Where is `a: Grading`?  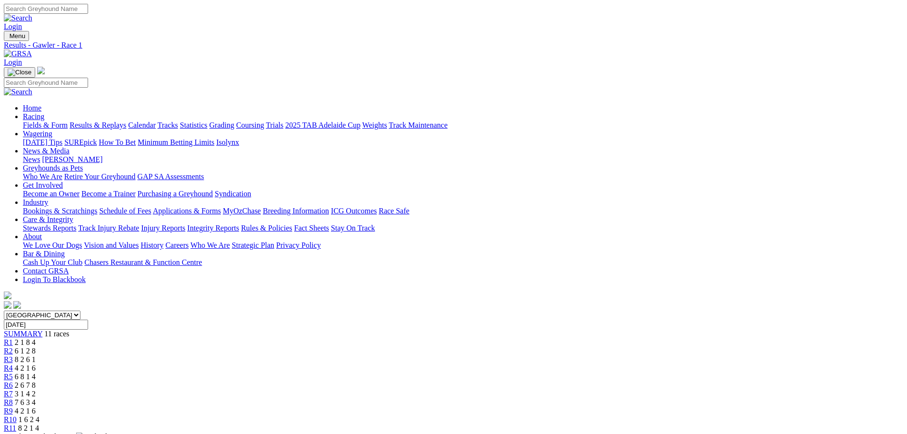
a: Grading is located at coordinates (222, 125).